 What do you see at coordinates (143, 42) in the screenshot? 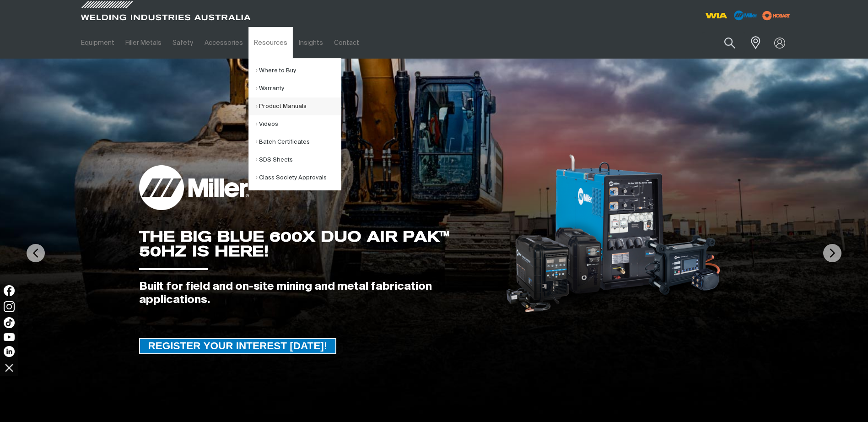
I see `a: Filler Metals` at bounding box center [143, 42].